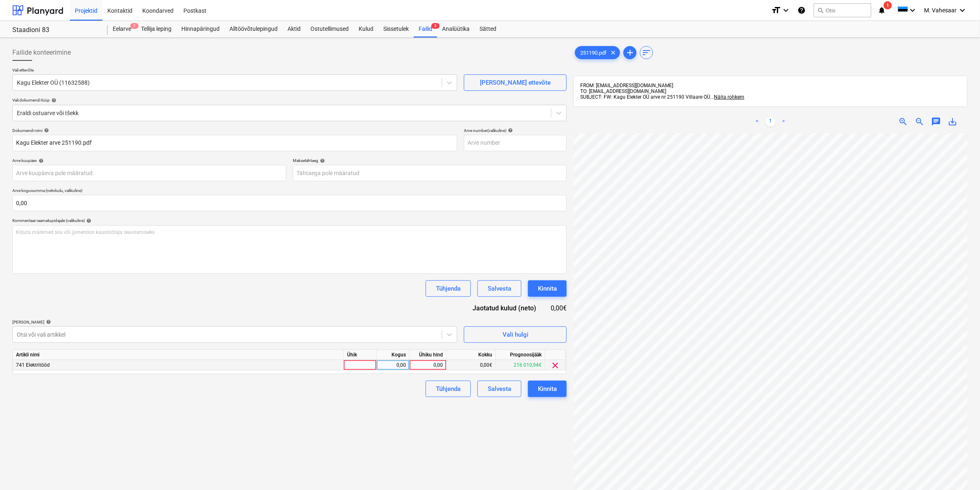 Image resolution: width=980 pixels, height=490 pixels. What do you see at coordinates (55, 30) in the screenshot?
I see `div: Staadioni 83` at bounding box center [55, 30].